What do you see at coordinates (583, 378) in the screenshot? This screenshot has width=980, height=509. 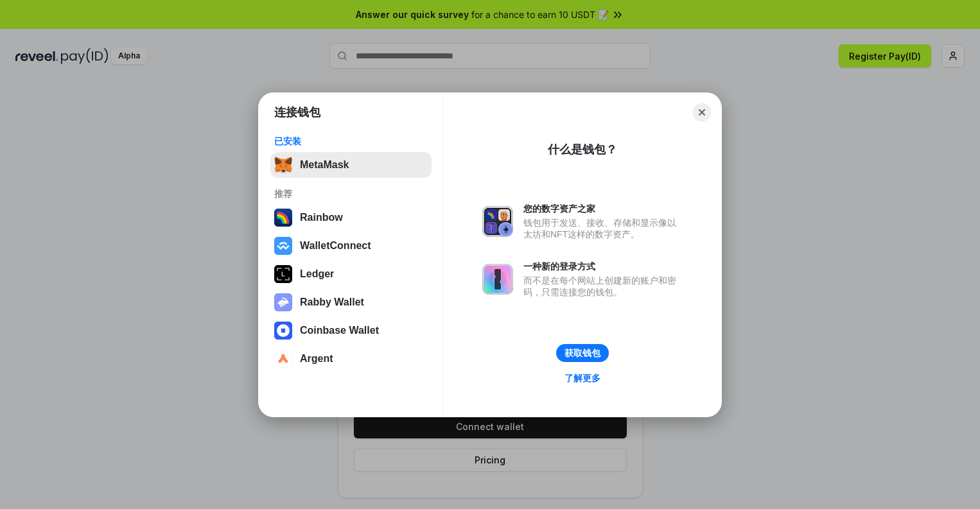 I see `a: 了解更多` at bounding box center [583, 378].